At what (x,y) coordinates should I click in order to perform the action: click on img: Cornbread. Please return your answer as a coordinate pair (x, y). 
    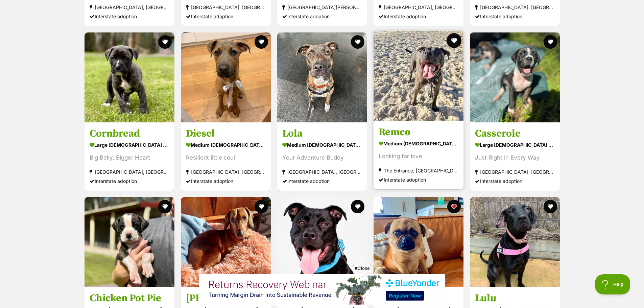
    Looking at the image, I should click on (130, 77).